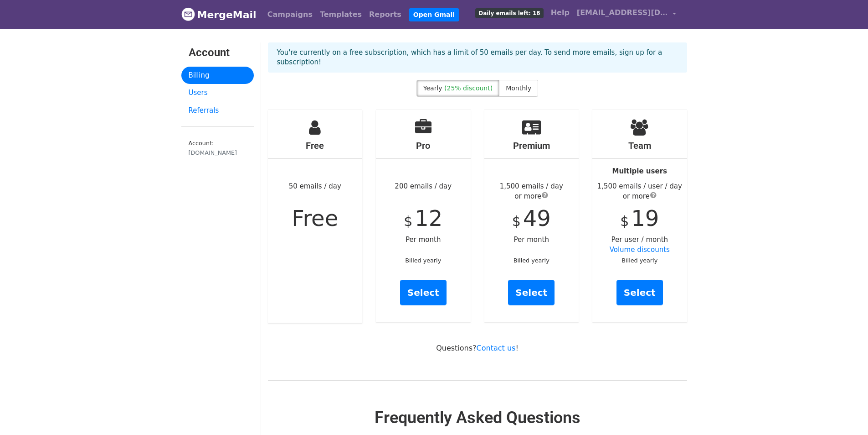  What do you see at coordinates (640, 191) in the screenshot?
I see `div: 1,500 emails / user / day or more` at bounding box center [640, 191].